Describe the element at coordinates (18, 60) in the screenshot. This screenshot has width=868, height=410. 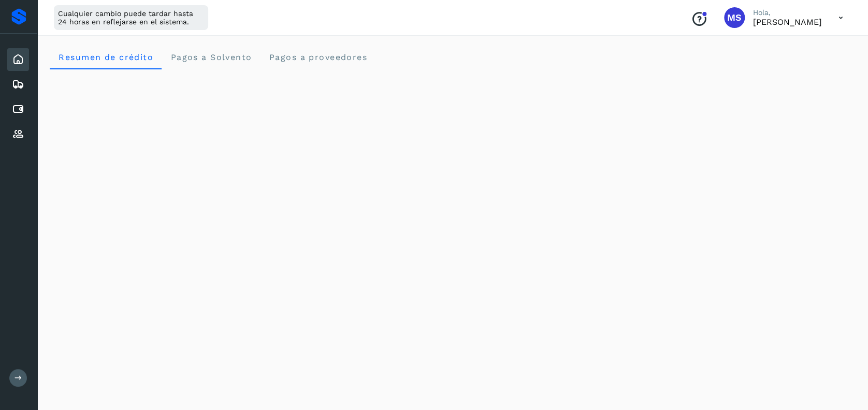
I see `div: Inicio` at that location.